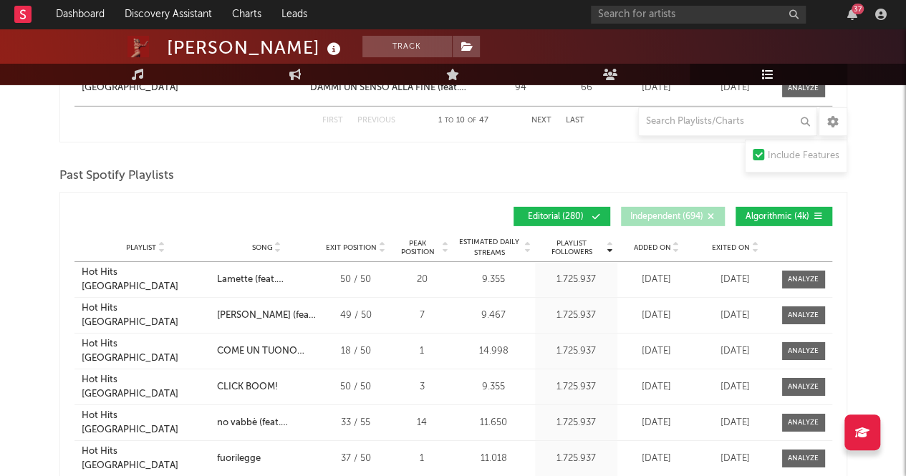  I want to click on div: Include Features, so click(804, 156).